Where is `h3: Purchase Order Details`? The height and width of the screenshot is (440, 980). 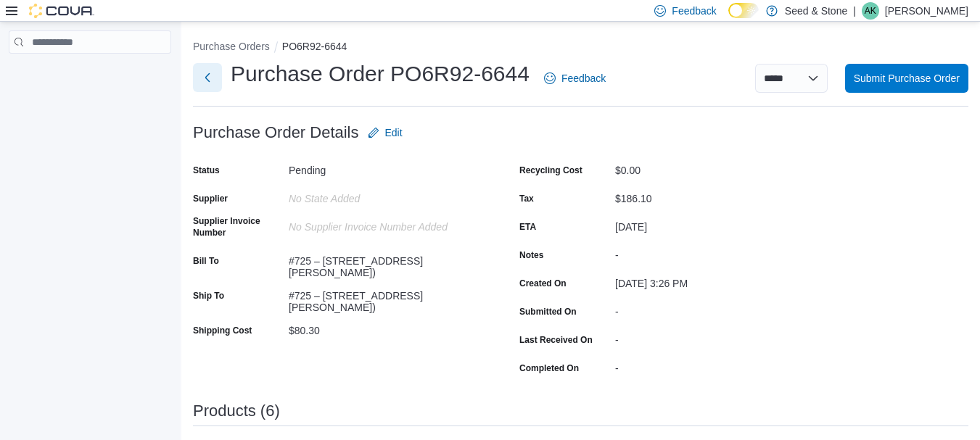
h3: Purchase Order Details is located at coordinates (275, 132).